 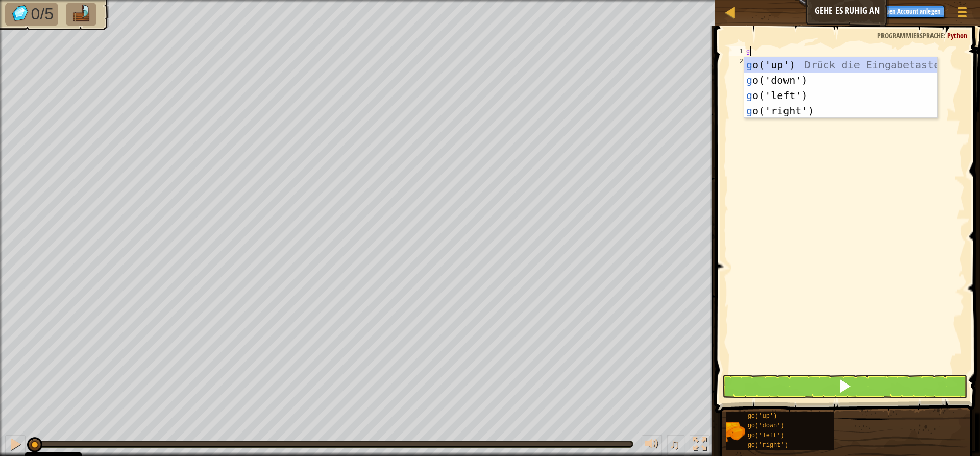 What do you see at coordinates (81, 14) in the screenshot?
I see `li: Gehe zum Floß.` at bounding box center [81, 14].